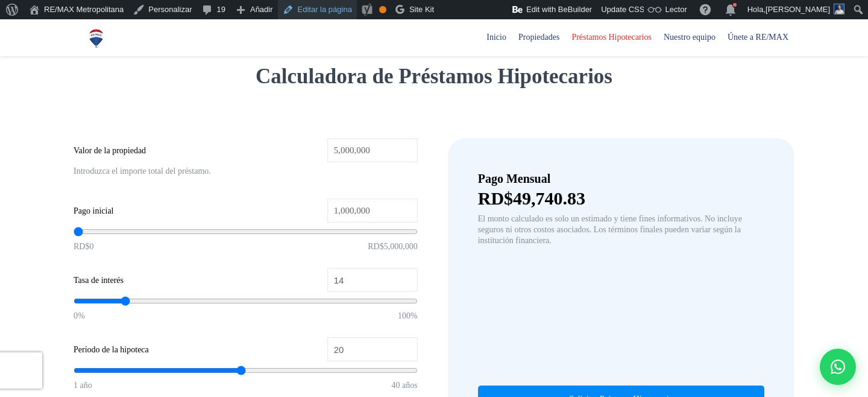 This screenshot has width=868, height=397. I want to click on h3: Pago Mensual, so click(621, 178).